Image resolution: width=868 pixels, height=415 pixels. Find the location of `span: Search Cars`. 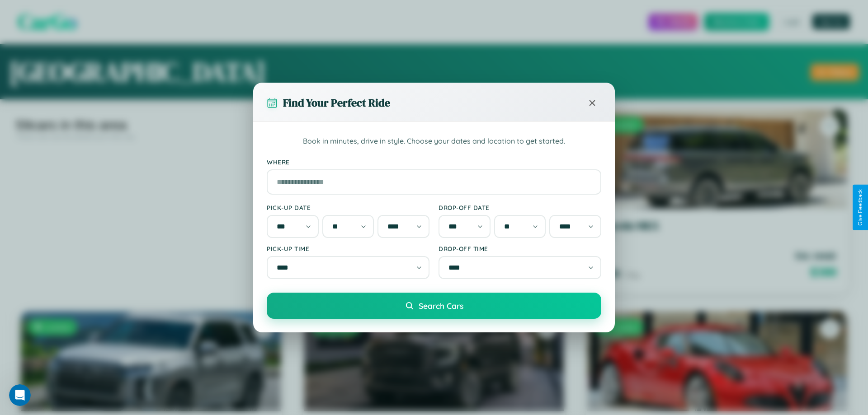

span: Search Cars is located at coordinates (441, 306).